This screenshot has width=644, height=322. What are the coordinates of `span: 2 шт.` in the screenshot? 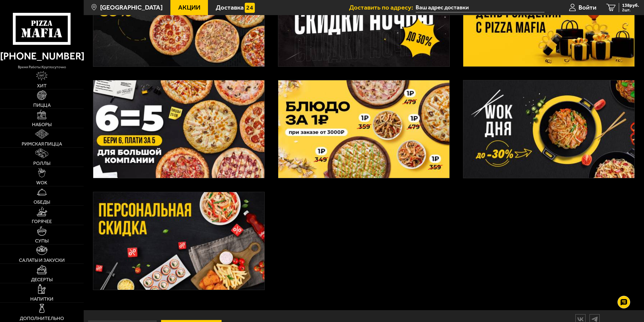 It's located at (630, 10).